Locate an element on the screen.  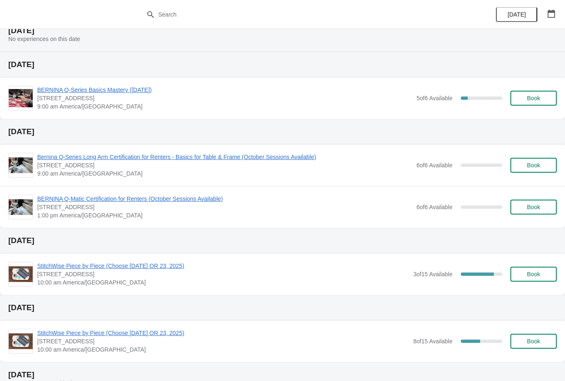
img: BERNINA Q-Matic Certification for Renters (October Sessions Available) | 1300 Salem Rd SW, Suite ... is located at coordinates (21, 207).